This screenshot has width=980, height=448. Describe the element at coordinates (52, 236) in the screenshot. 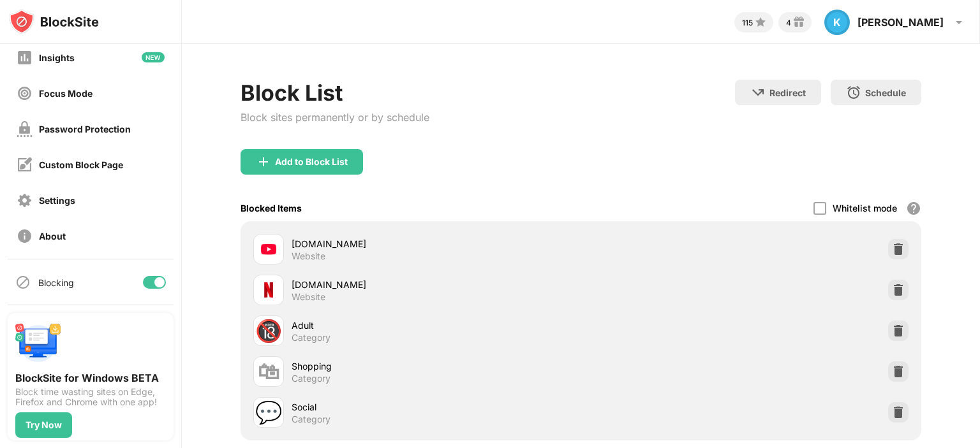

I see `div: About` at that location.